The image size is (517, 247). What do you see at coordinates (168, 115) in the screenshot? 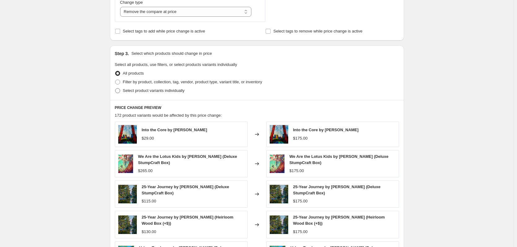
I see `span: 172 product variants would be affected by this price change:` at bounding box center [168, 115].